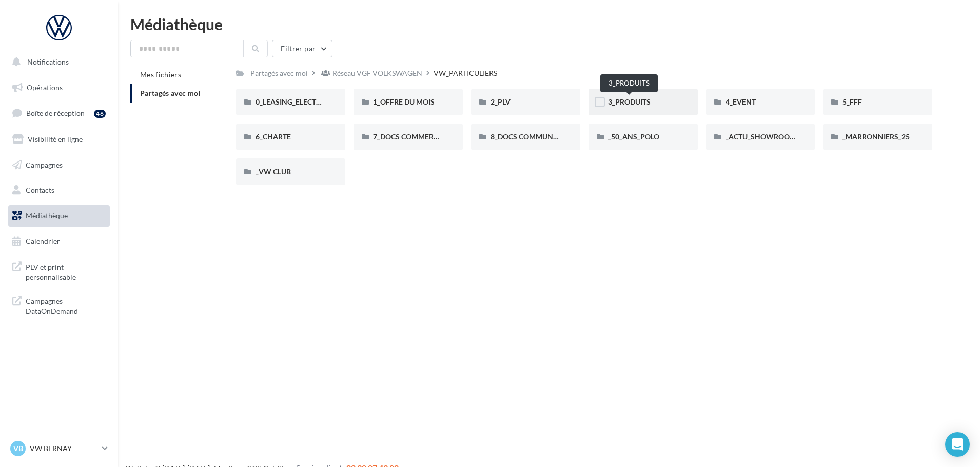 The image size is (980, 467). What do you see at coordinates (634, 137) in the screenshot?
I see `span: _50_ANS_POLO` at bounding box center [634, 137].